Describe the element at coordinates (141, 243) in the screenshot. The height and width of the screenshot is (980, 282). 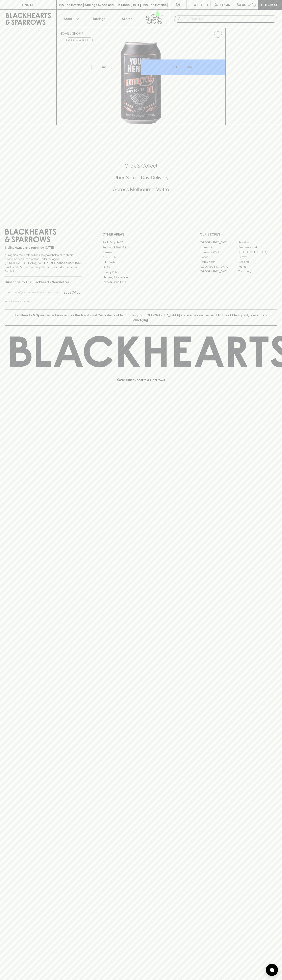
I see `a: Bottle Drop FAQ's` at that location.